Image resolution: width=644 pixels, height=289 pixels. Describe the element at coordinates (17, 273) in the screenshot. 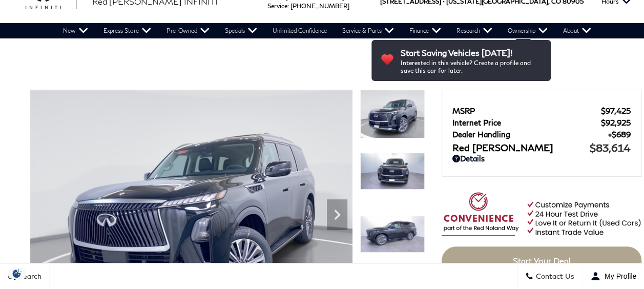

I see `img: Opt-Out Icon` at that location.